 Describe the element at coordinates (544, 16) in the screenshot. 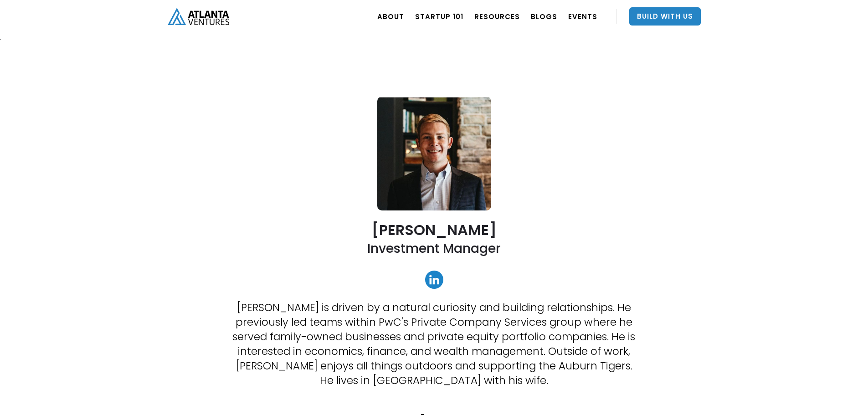

I see `a: BLOGS` at that location.